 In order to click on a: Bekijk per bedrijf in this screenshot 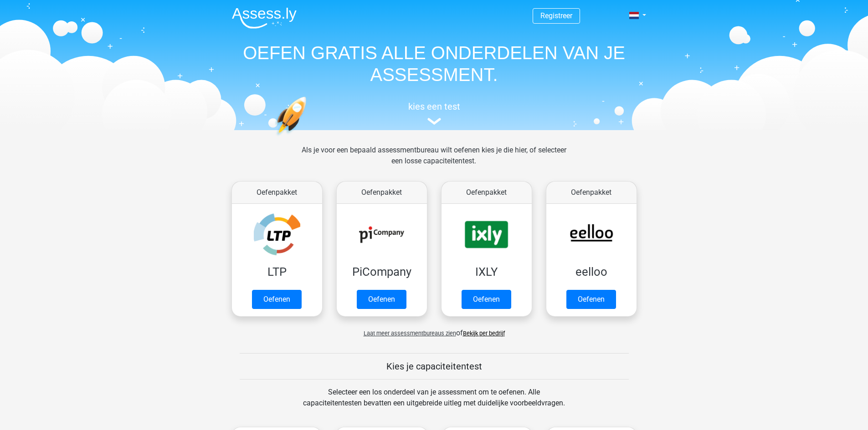, I will do `click(484, 333)`.